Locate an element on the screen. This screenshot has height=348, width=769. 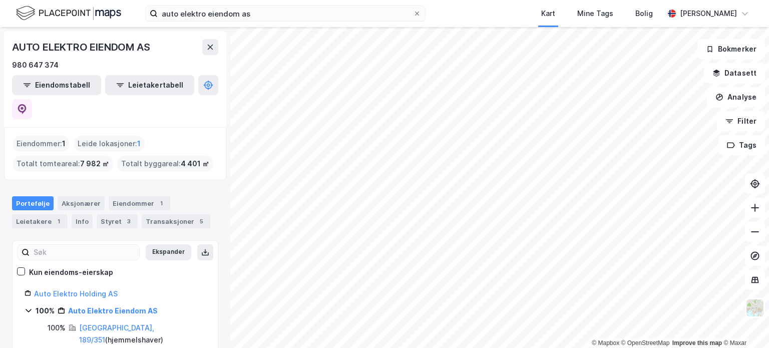
div: Kun eiendoms-eierskap is located at coordinates (71, 273).